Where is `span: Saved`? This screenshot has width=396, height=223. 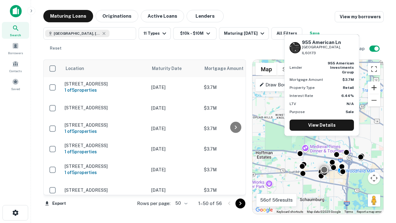
span: Saved is located at coordinates (15, 89).